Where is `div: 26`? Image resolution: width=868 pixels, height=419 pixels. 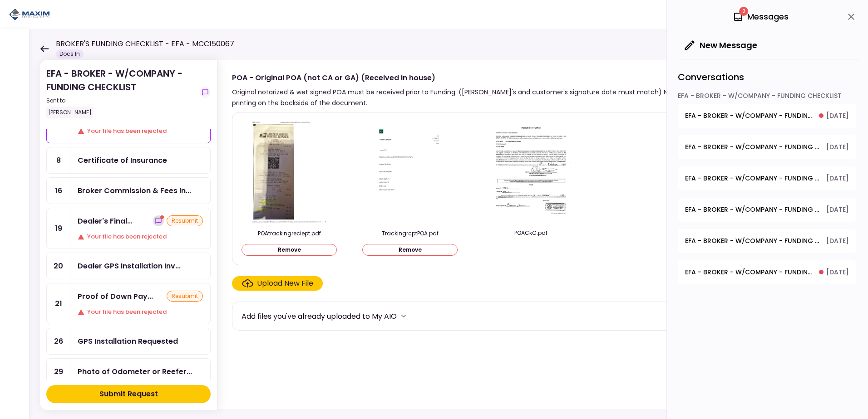 div: 26 is located at coordinates (58, 341).